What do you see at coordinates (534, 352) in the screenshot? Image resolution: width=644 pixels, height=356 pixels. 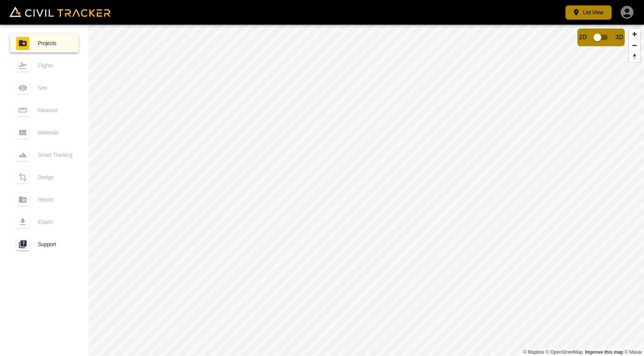 I see `a: Mapbox` at bounding box center [534, 352].